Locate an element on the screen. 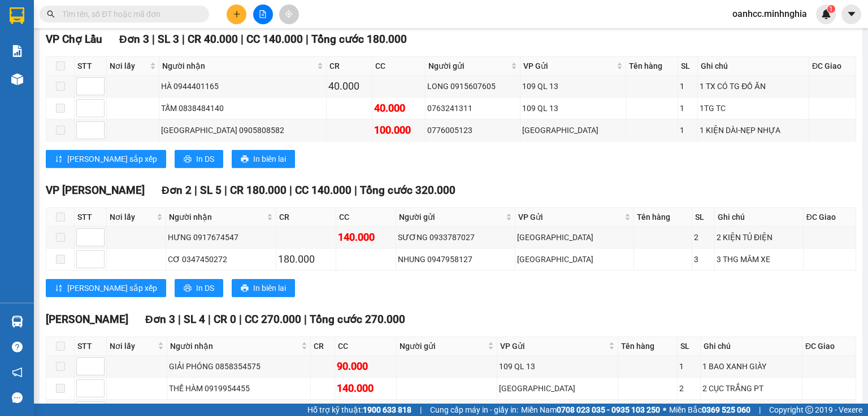 This screenshot has height=416, width=868. button: file-add is located at coordinates (262, 14).